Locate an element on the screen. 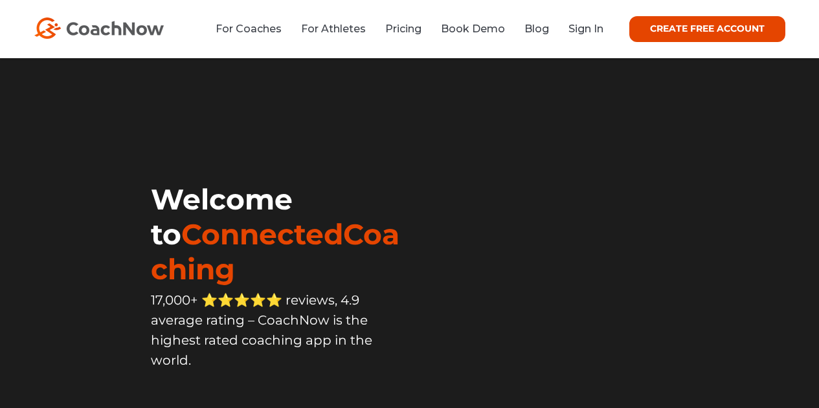 Image resolution: width=819 pixels, height=408 pixels. span: ConnectedCoaching is located at coordinates (275, 252).